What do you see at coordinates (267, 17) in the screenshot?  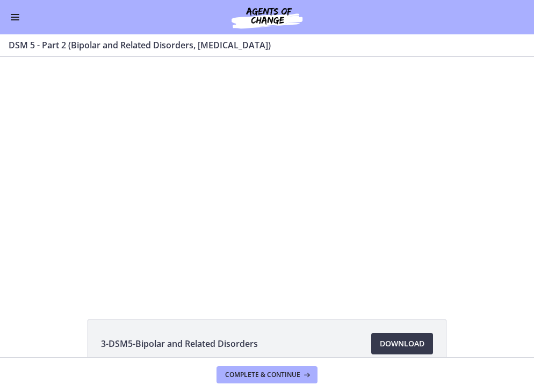 I see `img: Agents of Change` at bounding box center [267, 17].